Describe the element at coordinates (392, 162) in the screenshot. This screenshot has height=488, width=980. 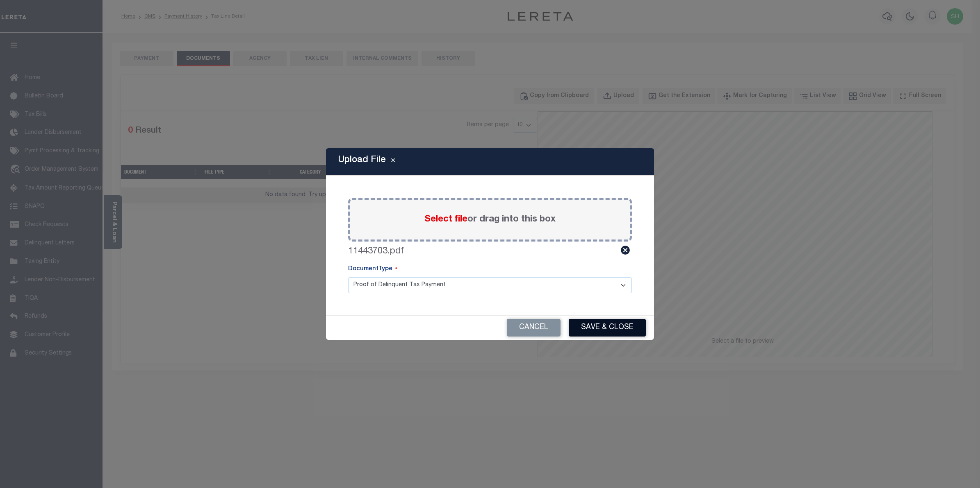
I see `button: Close` at that location.